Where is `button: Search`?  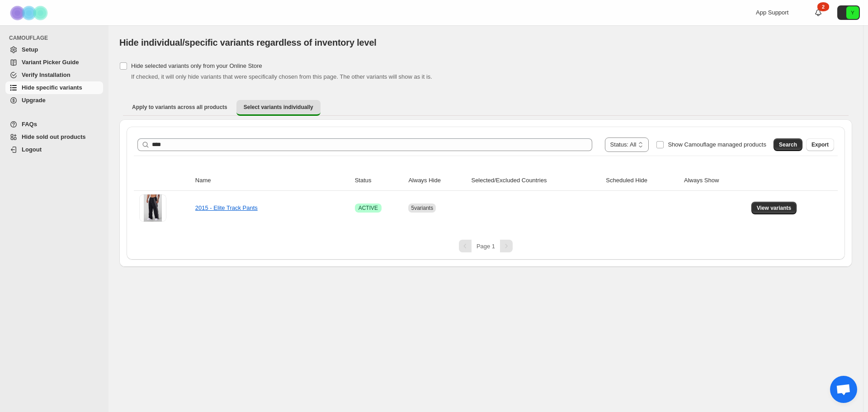 button: Search is located at coordinates (788, 145).